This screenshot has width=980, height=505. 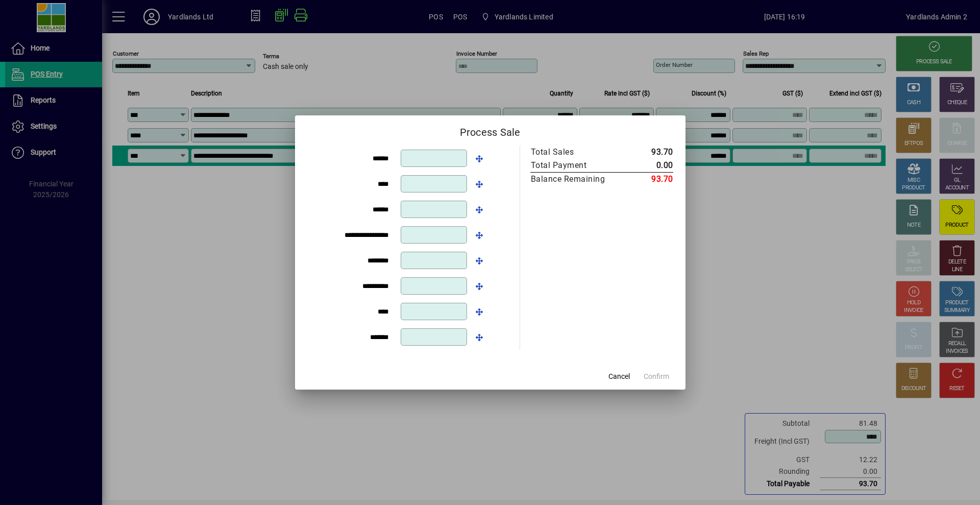 What do you see at coordinates (619, 376) in the screenshot?
I see `span: Cancel` at bounding box center [619, 376].